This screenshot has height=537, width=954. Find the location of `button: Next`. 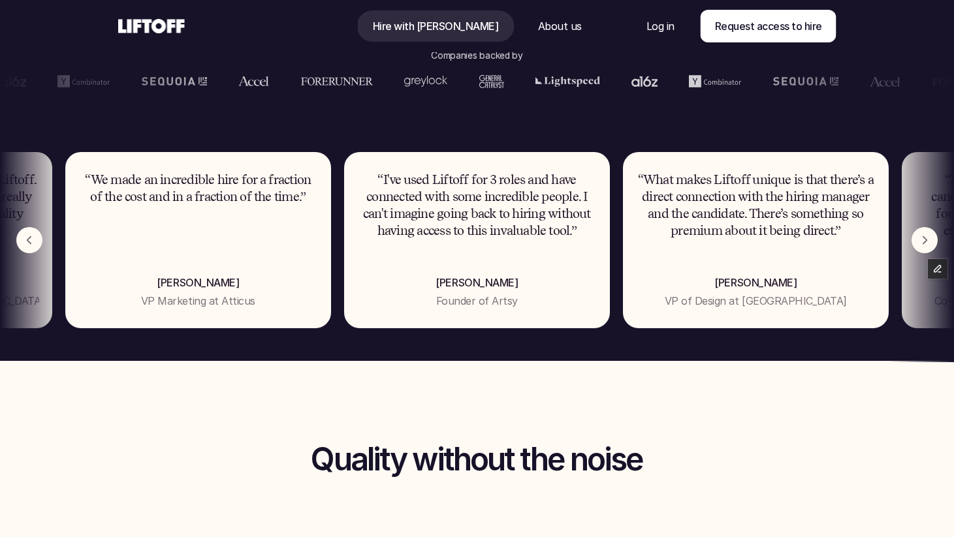

button: Next is located at coordinates (924, 240).